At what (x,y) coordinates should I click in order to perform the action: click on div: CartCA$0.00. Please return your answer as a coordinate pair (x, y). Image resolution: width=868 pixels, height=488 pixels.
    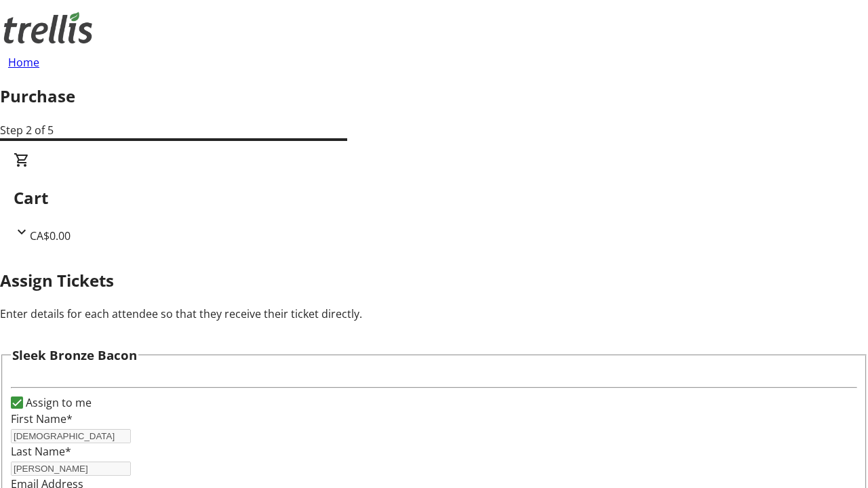
    Looking at the image, I should click on (434, 198).